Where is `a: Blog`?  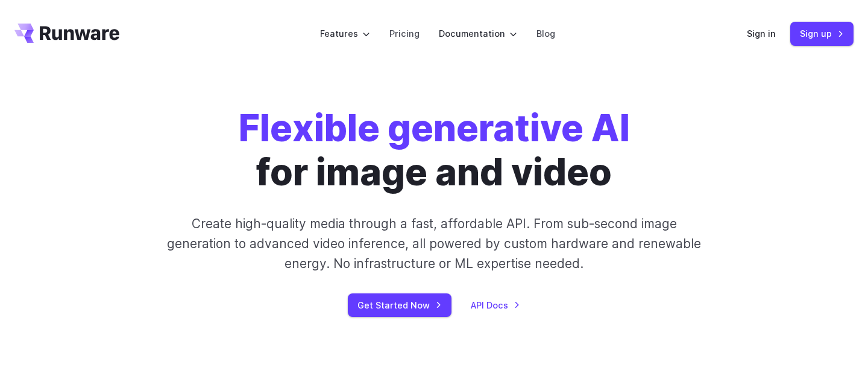 a: Blog is located at coordinates (546, 33).